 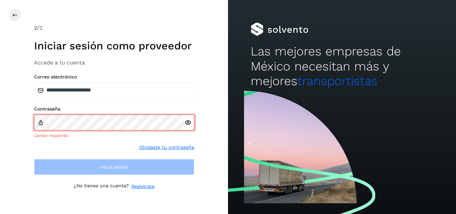 What do you see at coordinates (35, 28) in the screenshot?
I see `span: 2` at bounding box center [35, 28].